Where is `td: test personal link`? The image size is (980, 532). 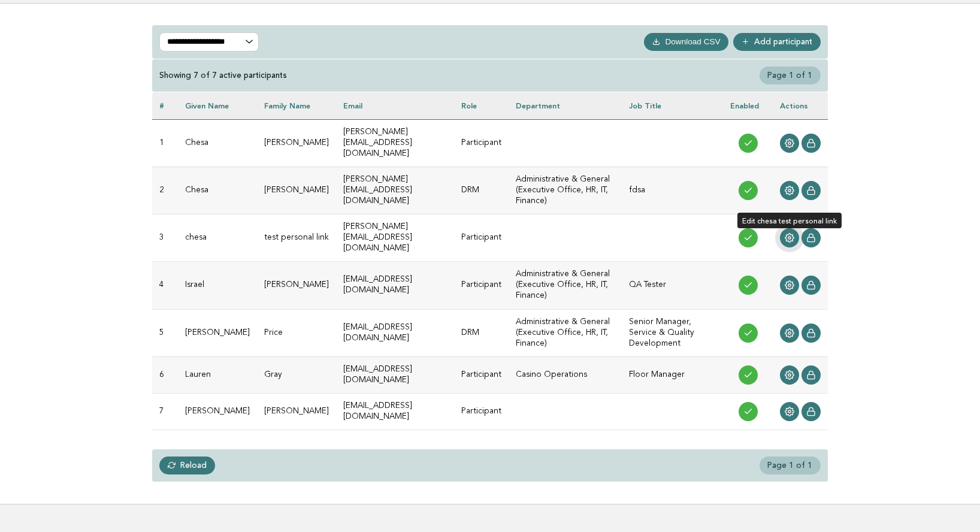
td: test personal link is located at coordinates (297, 238).